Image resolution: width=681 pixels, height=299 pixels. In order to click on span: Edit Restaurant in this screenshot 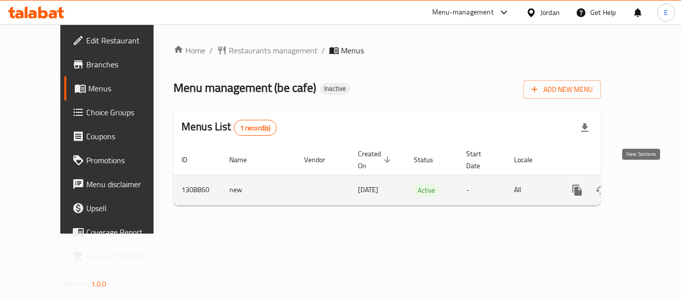, I will do `click(126, 40)`.